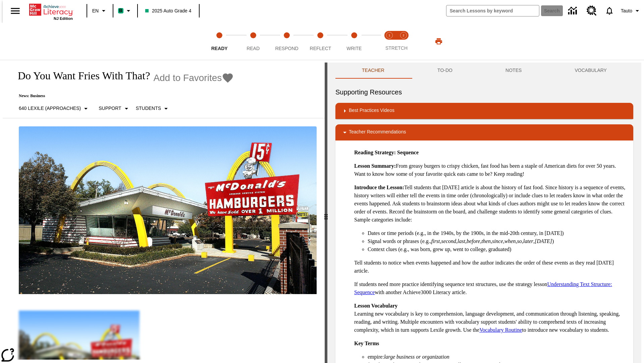  What do you see at coordinates (404, 41) in the screenshot?
I see `button: Stretch Respond step 2 of 2` at bounding box center [404, 41].